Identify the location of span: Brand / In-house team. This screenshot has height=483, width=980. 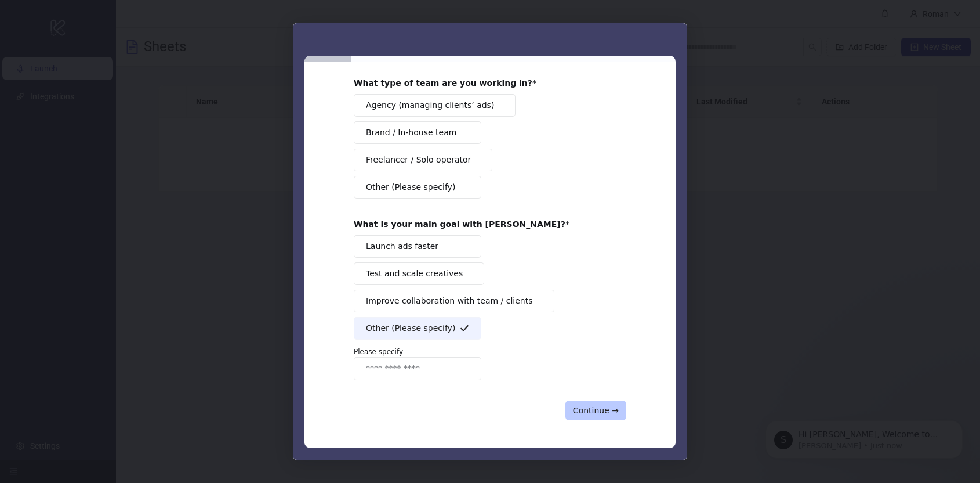
(411, 132).